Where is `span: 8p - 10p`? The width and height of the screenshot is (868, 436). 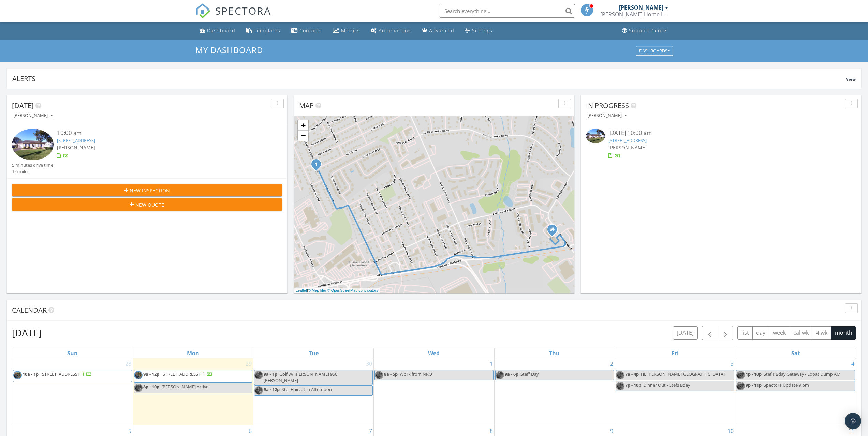
span: 8p - 10p is located at coordinates (151, 387).